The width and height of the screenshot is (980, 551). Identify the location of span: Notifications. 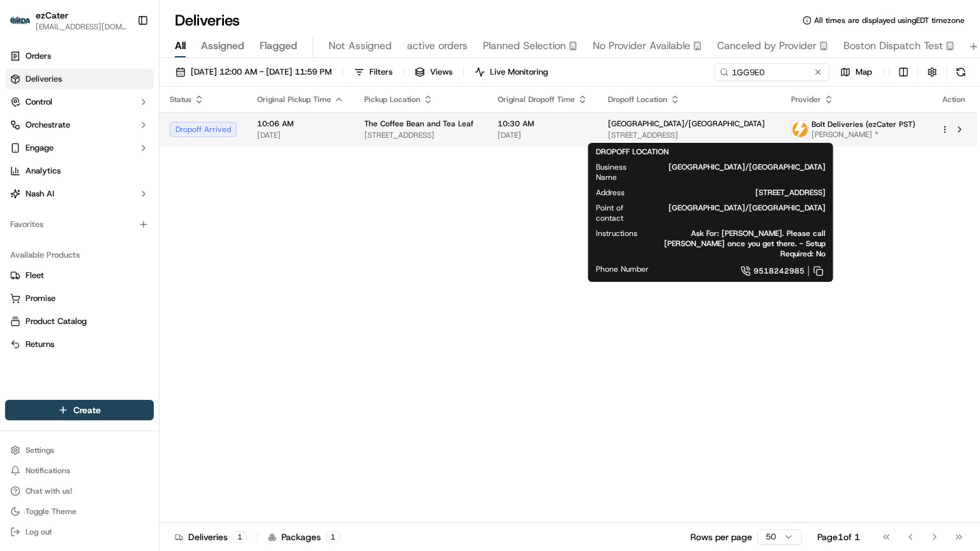
(47, 471).